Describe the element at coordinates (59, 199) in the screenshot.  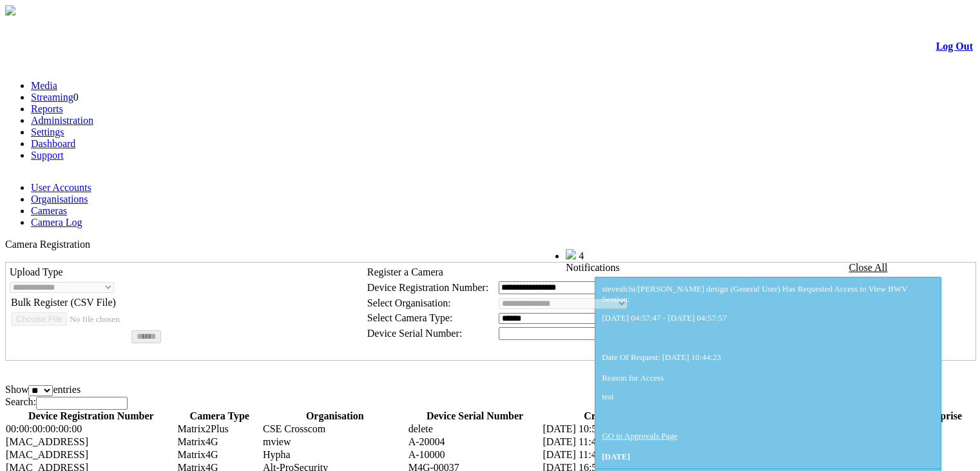
I see `a: Organisations` at that location.